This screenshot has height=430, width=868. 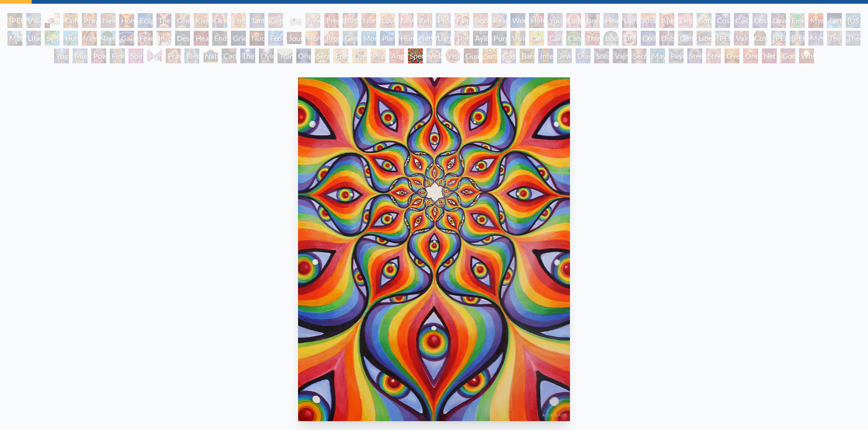 What do you see at coordinates (80, 56) in the screenshot?
I see `div: Mudra` at bounding box center [80, 56].